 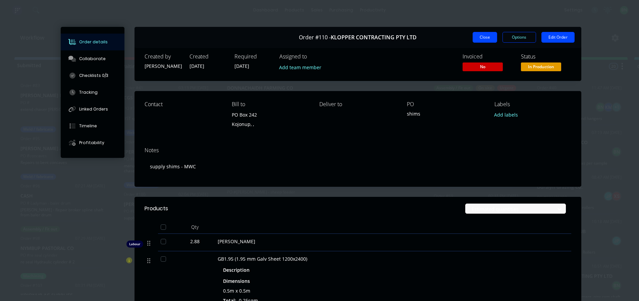 I want to click on button: Close, so click(x=485, y=37).